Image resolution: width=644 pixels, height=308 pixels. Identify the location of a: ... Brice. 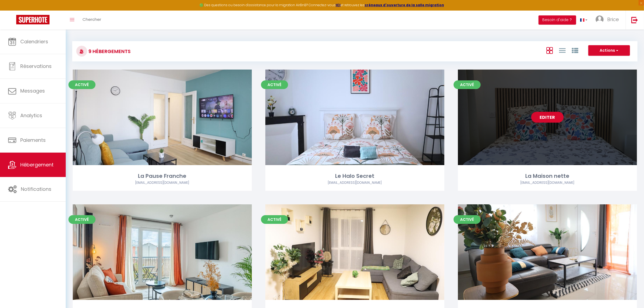
(608, 20).